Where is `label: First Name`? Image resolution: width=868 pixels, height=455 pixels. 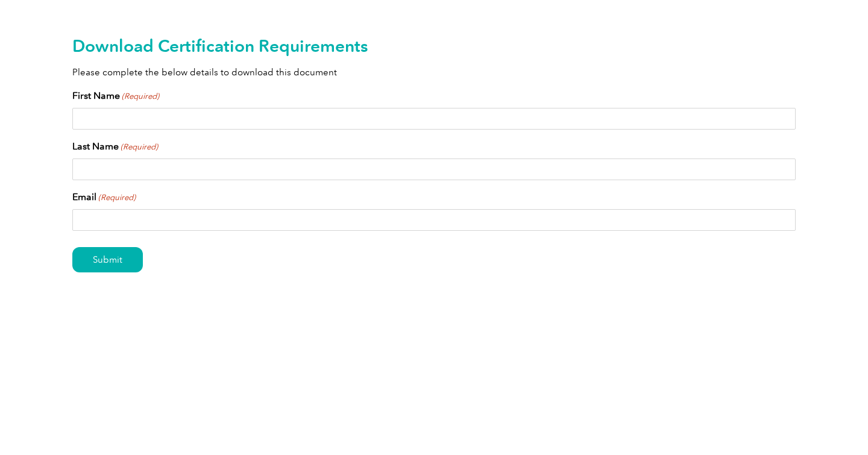
label: First Name is located at coordinates (116, 96).